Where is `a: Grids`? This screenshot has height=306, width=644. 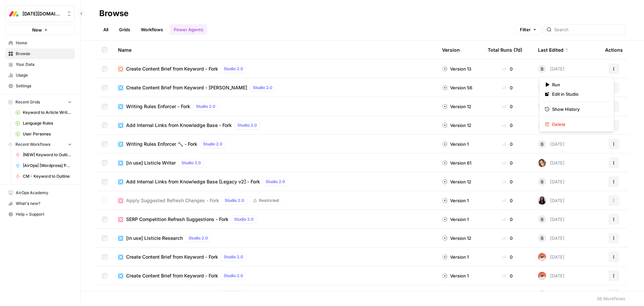
a: Grids is located at coordinates (124, 30).